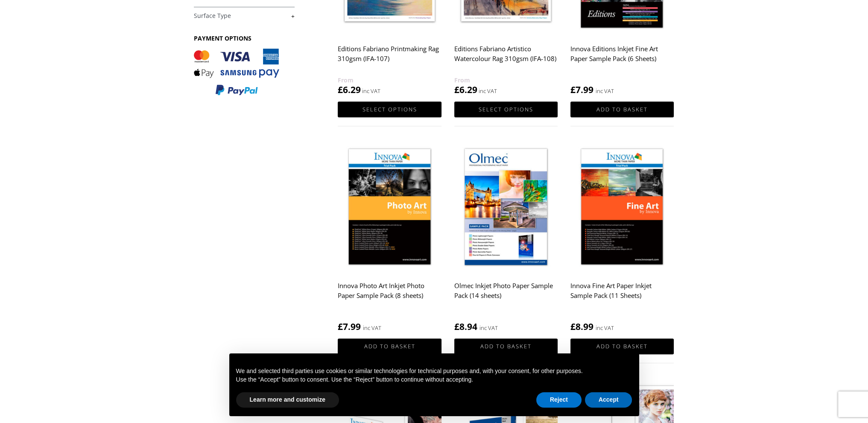 This screenshot has height=423, width=868. What do you see at coordinates (389, 295) in the screenshot?
I see `h2: Innova Photo Art Inkjet Photo Paper Sample Pack (8 sheets)` at bounding box center [389, 295].